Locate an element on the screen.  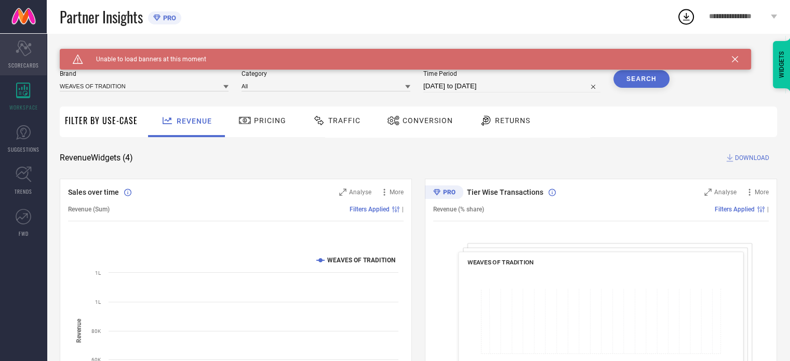
span: WEAVES OF TRADITION is located at coordinates (501, 262).